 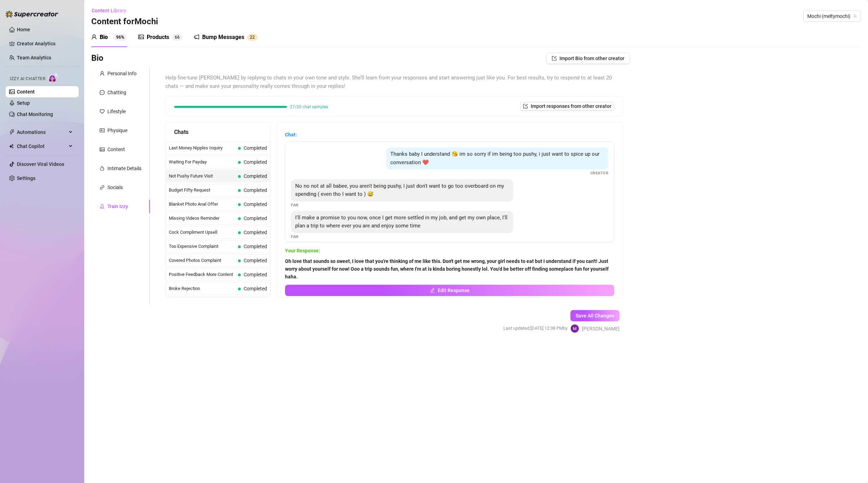 What do you see at coordinates (202, 274) in the screenshot?
I see `span: Positive Feedback More Content` at bounding box center [202, 274].